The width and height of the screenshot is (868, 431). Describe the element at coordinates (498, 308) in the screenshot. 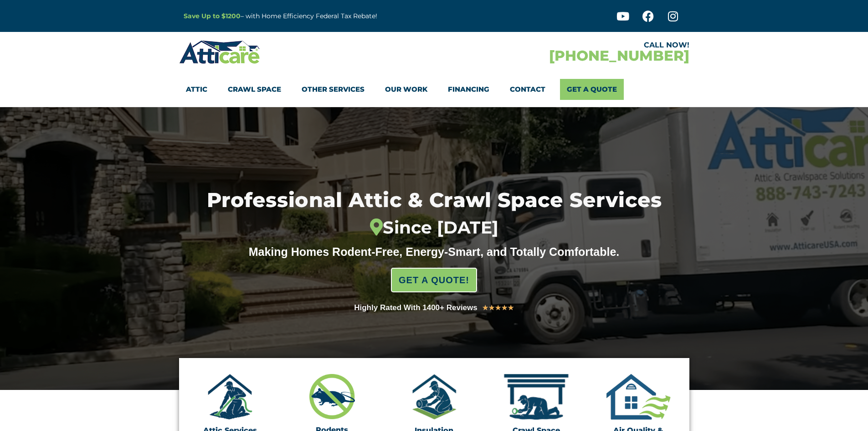

I see `div: 5/5` at that location.